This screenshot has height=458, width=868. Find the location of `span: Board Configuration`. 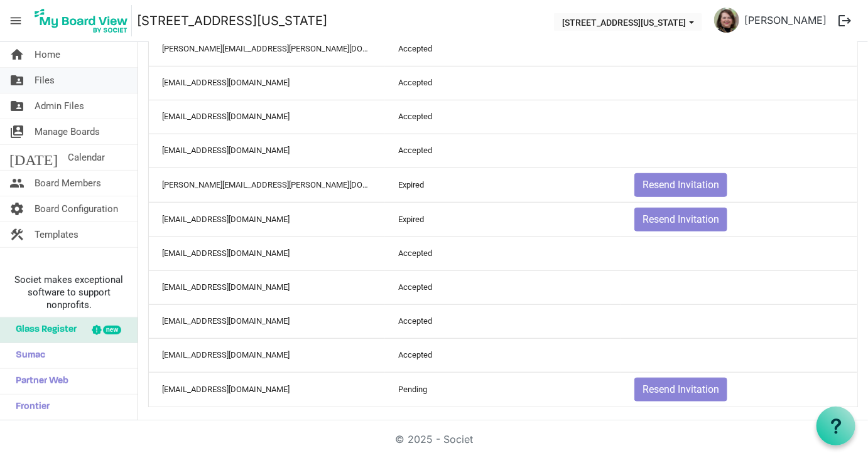

span: Board Configuration is located at coordinates (76, 209).